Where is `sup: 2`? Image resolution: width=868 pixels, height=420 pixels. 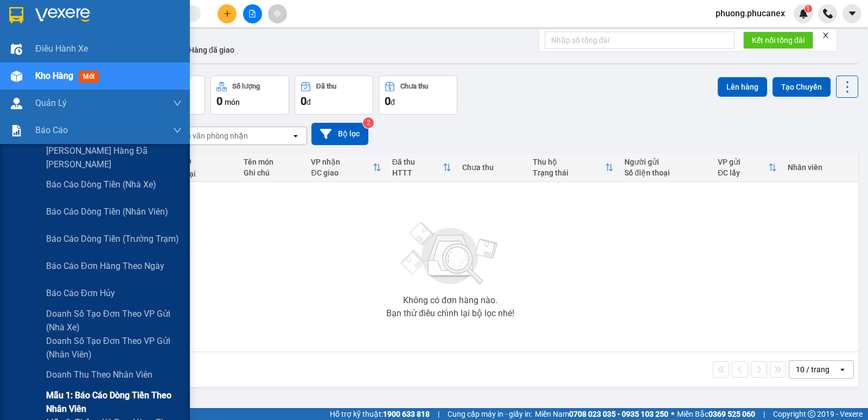
sup: 2 is located at coordinates (368, 123).